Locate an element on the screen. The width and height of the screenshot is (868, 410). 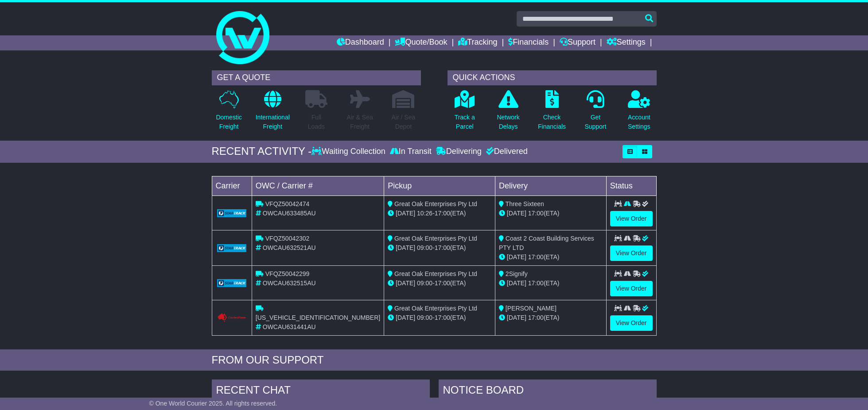
div: RECENT ACTIVITY - is located at coordinates (262, 151).